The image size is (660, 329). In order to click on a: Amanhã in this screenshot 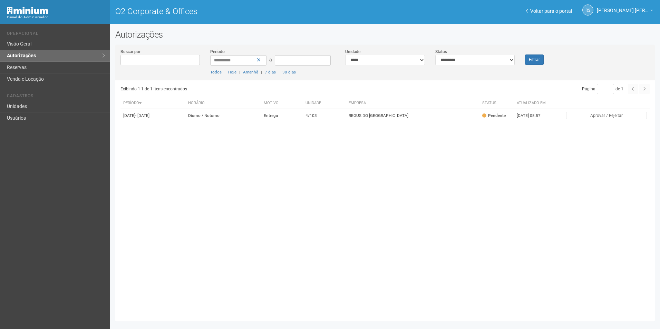, I will do `click(251, 72)`.